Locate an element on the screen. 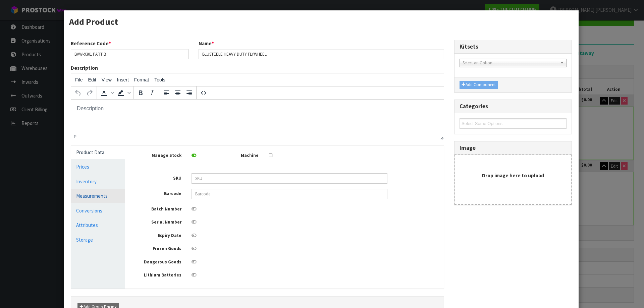 The width and height of the screenshot is (644, 308). label: Name is located at coordinates (206, 43).